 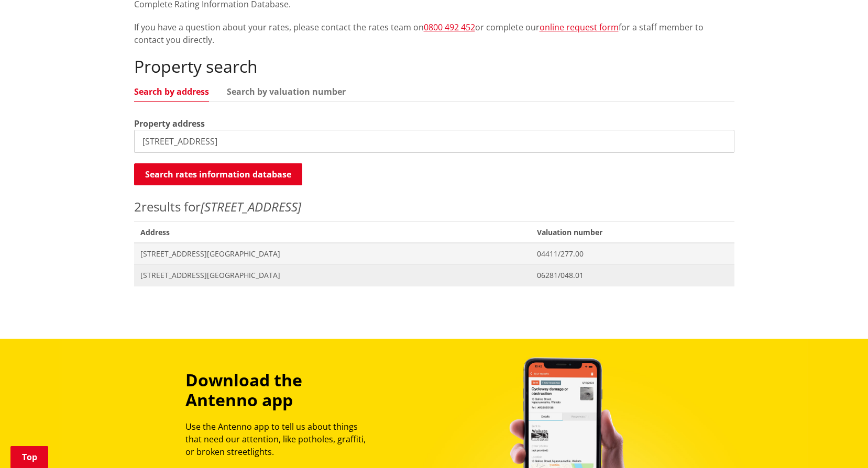 I want to click on button: Search rates information database, so click(x=218, y=174).